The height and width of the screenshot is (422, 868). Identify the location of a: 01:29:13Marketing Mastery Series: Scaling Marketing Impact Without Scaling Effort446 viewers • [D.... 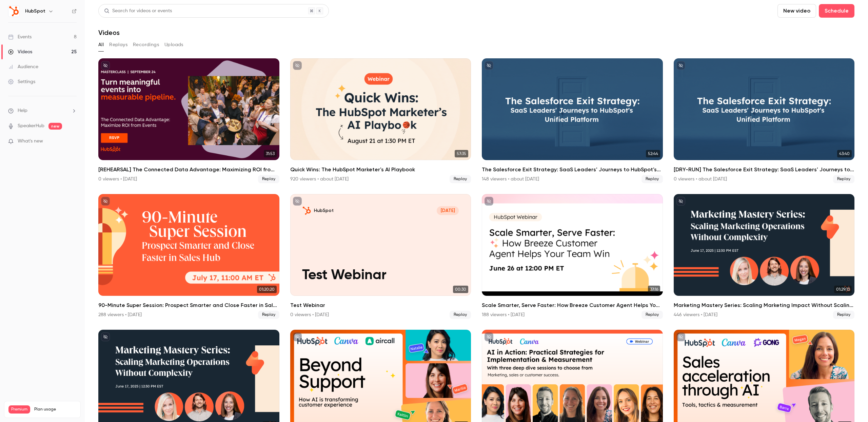
(764, 257).